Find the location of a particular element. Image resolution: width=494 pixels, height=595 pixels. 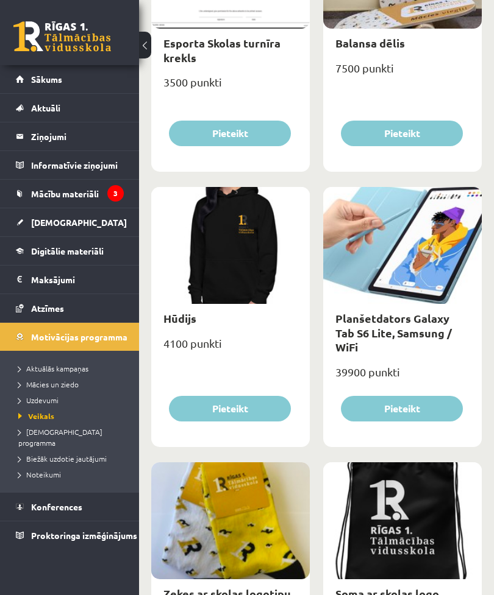

a: Aktuāli is located at coordinates (69, 108).